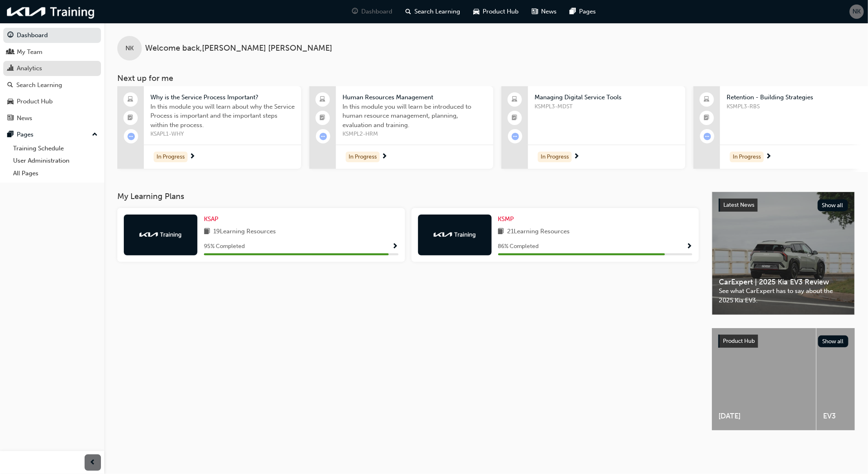 Image resolution: width=868 pixels, height=474 pixels. I want to click on div: My Team, so click(30, 52).